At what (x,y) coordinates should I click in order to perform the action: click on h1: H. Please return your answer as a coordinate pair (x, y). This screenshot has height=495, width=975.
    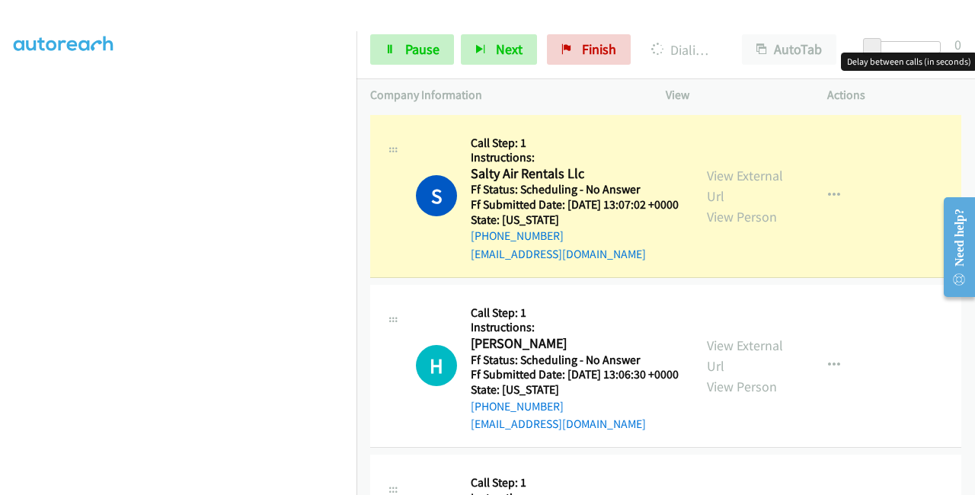
    Looking at the image, I should click on (437, 366).